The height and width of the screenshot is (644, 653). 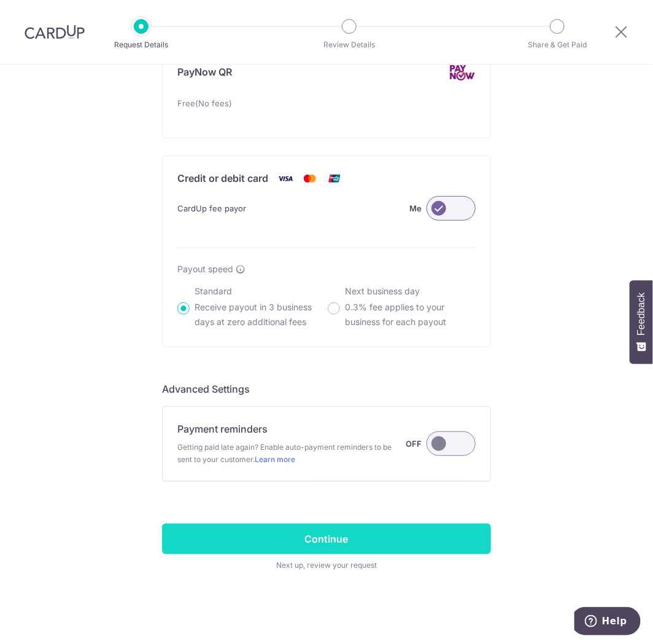 I want to click on span: Getting paid late again? Enable auto-payment reminders to be sent to your customer., so click(x=292, y=453).